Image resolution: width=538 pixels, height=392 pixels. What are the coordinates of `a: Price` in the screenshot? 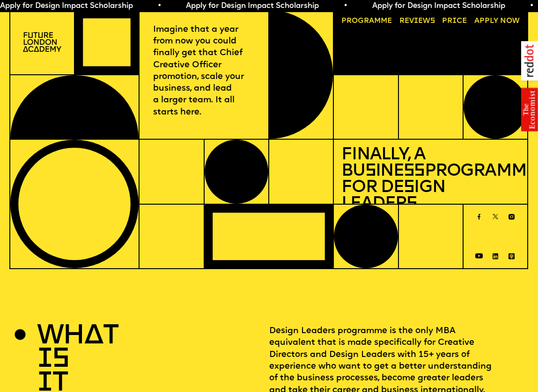 It's located at (455, 22).